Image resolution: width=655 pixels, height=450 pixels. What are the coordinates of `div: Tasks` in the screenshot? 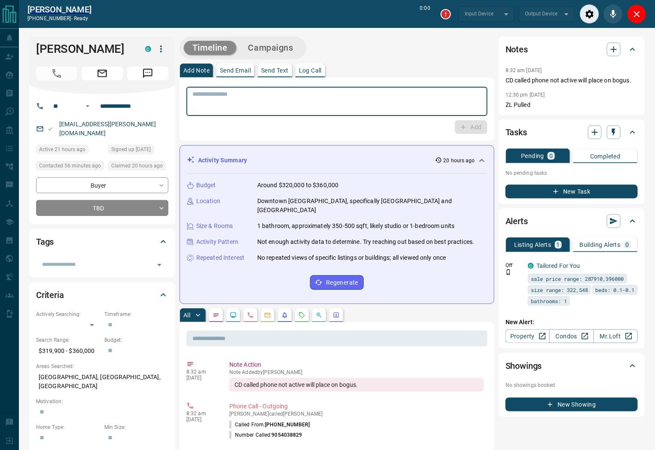 It's located at (572, 132).